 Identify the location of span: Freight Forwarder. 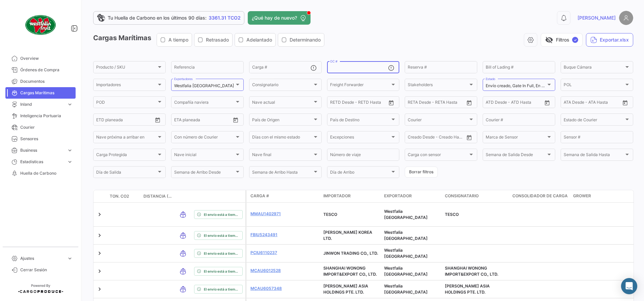
(360, 86).